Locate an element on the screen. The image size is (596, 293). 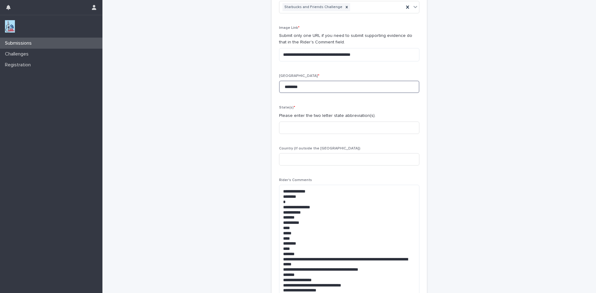
p: Please enter the two letter state abbreviation(s). is located at coordinates (349, 116).